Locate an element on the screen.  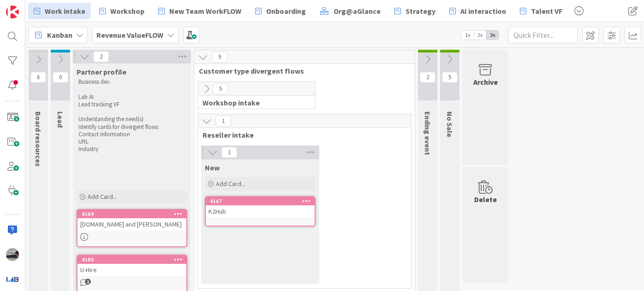
a: Strategy is located at coordinates (415, 11).